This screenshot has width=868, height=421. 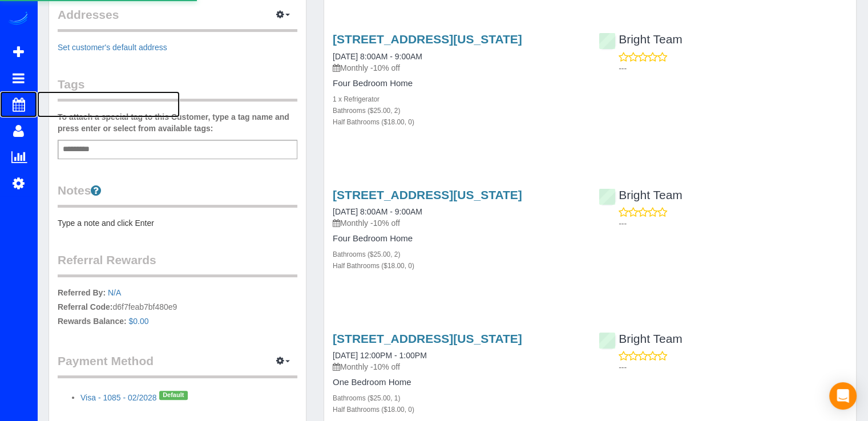 I want to click on img: Automaid Logo, so click(x=18, y=20).